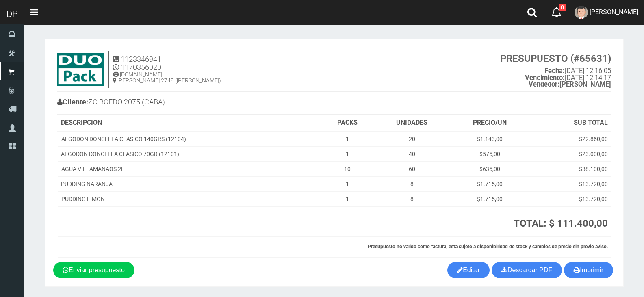  Describe the element at coordinates (412, 123) in the screenshot. I see `th: UNIDADES` at that location.